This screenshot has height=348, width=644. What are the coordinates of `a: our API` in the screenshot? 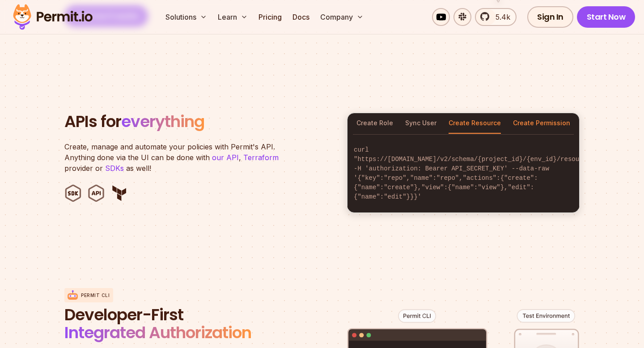 It's located at (225, 157).